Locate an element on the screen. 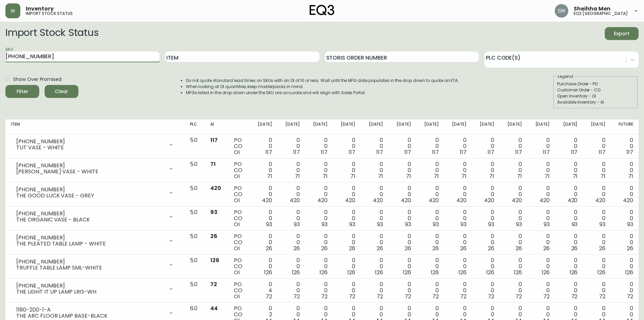 This screenshot has width=644, height=320. th: Future is located at coordinates (624, 127).